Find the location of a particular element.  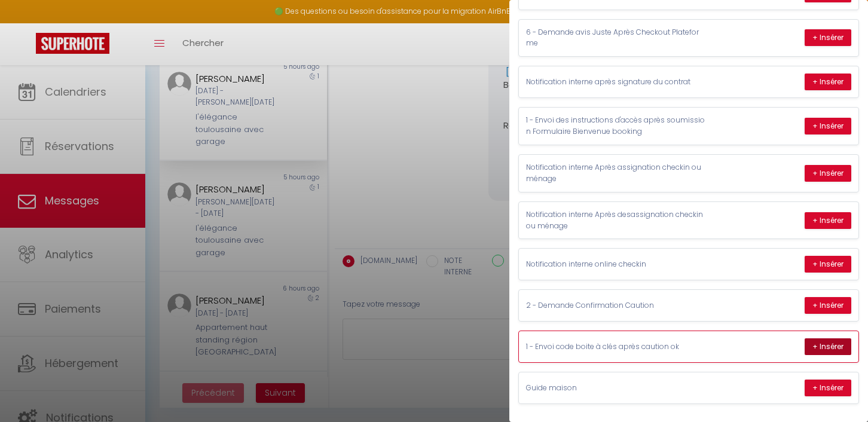

p: 6 - Demande avis Juste Après Checkout Plateforme is located at coordinates (615, 38).